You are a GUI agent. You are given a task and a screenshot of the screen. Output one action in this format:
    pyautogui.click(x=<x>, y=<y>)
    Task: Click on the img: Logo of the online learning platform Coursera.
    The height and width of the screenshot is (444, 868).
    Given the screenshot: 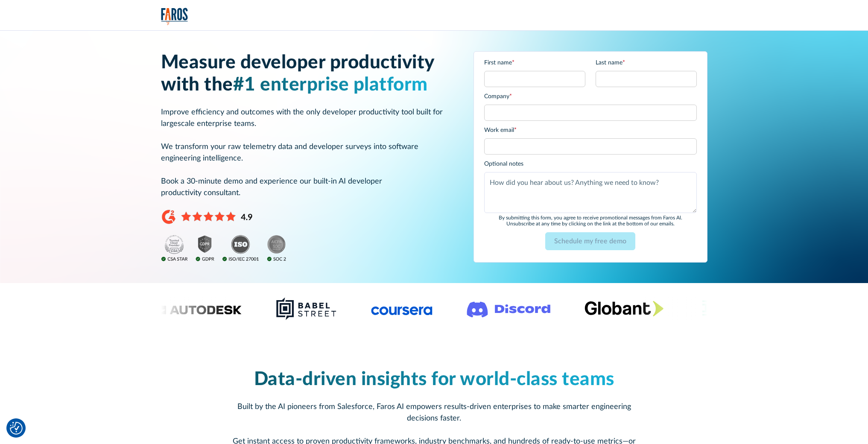 What is the action you would take?
    pyautogui.click(x=402, y=309)
    